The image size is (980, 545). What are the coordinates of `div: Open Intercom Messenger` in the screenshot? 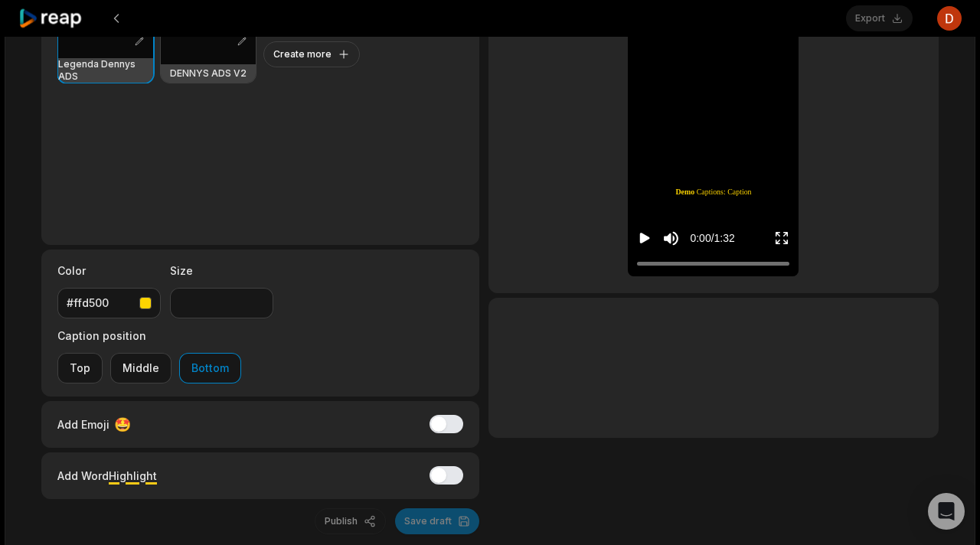 It's located at (947, 512).